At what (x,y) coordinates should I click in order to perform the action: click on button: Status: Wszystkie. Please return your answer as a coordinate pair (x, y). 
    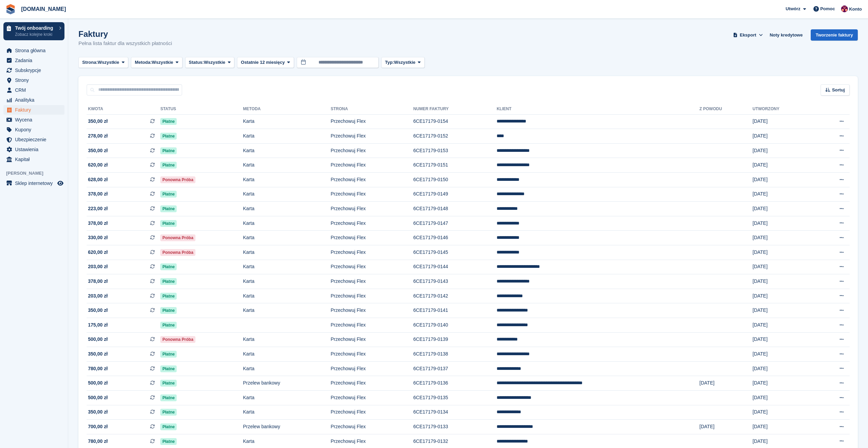
    Looking at the image, I should click on (210, 62).